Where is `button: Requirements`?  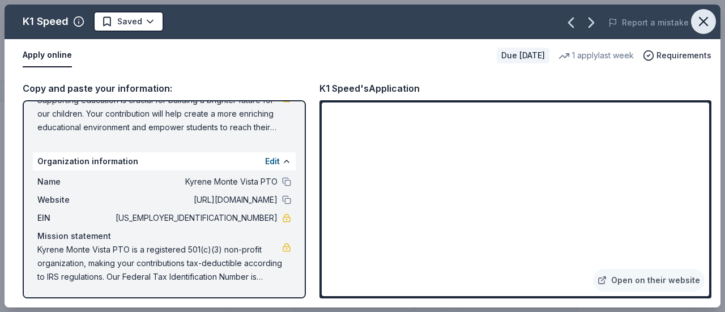
button: Requirements is located at coordinates (677, 55).